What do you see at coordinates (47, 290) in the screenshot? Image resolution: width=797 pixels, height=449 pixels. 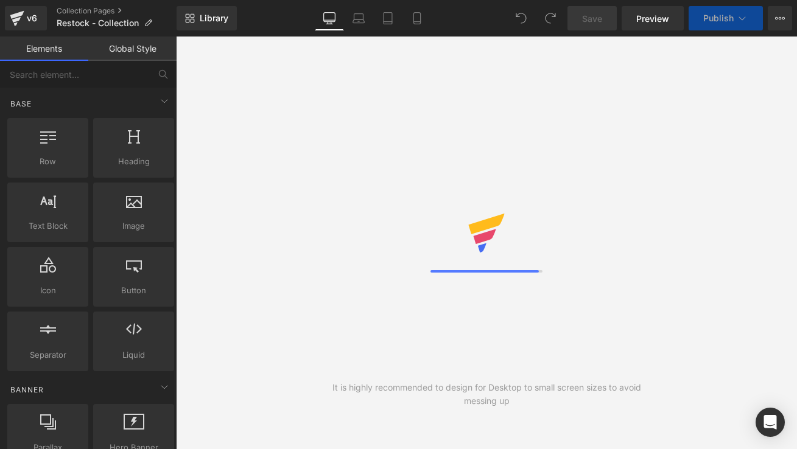 I see `span: Icon` at bounding box center [47, 290].